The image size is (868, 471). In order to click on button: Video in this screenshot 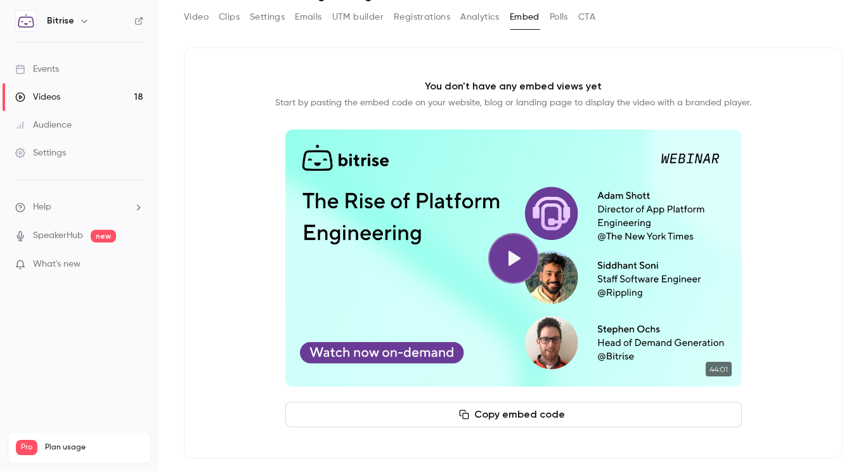, I will do `click(196, 17)`.